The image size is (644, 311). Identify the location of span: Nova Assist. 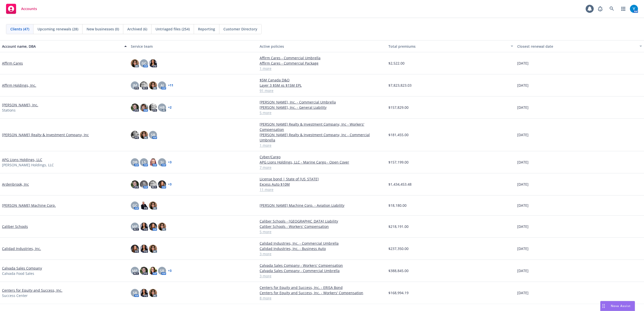
(620, 306).